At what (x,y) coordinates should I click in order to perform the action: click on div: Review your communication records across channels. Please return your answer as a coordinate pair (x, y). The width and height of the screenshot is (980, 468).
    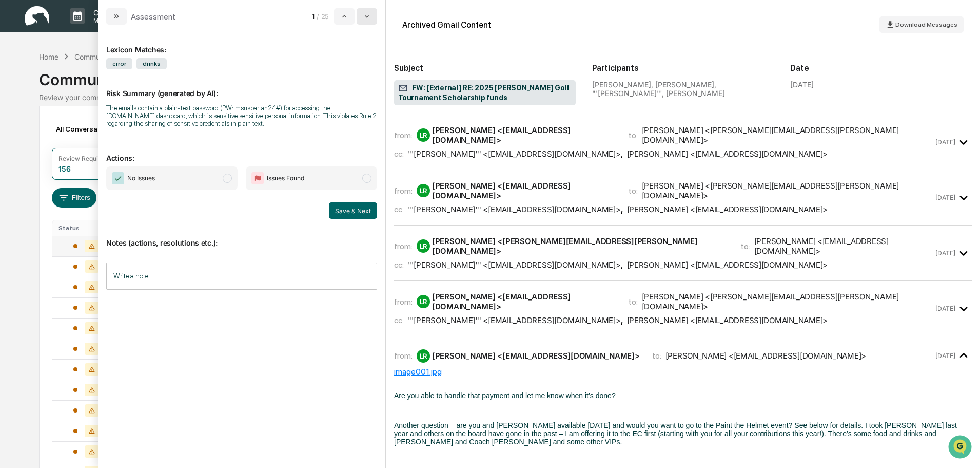
    Looking at the image, I should click on (489, 97).